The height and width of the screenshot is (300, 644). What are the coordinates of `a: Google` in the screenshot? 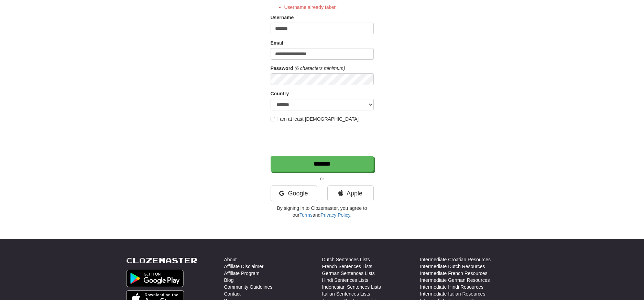 It's located at (293, 193).